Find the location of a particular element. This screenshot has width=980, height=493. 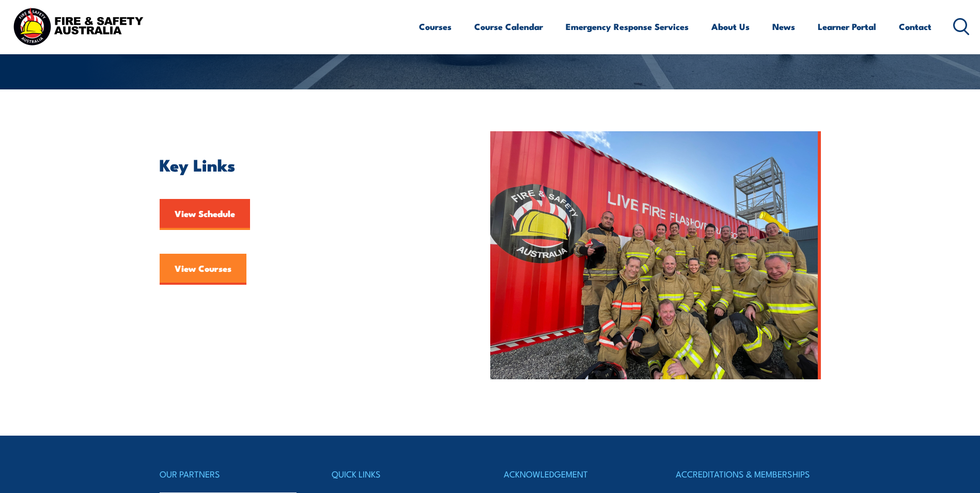

a: About Us is located at coordinates (730, 26).